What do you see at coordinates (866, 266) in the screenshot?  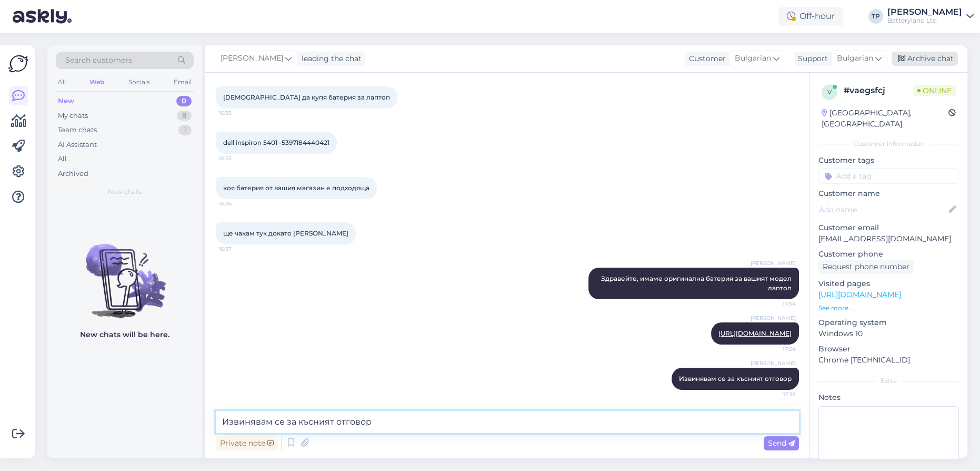 I see `div: Request phone number` at bounding box center [866, 266].